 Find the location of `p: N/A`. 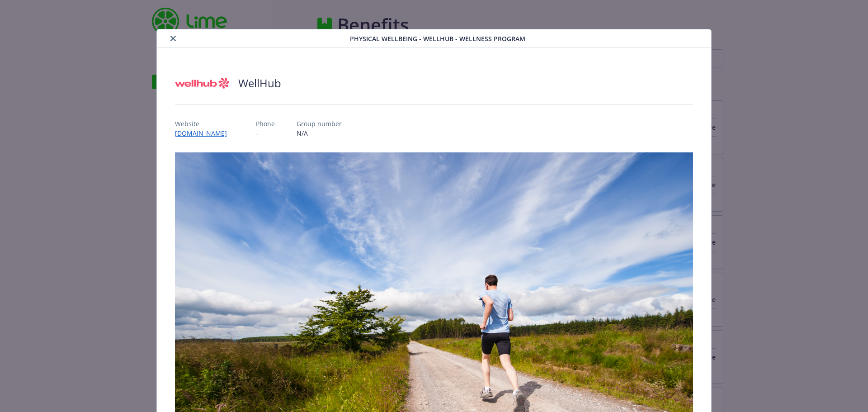

p: N/A is located at coordinates (319, 133).